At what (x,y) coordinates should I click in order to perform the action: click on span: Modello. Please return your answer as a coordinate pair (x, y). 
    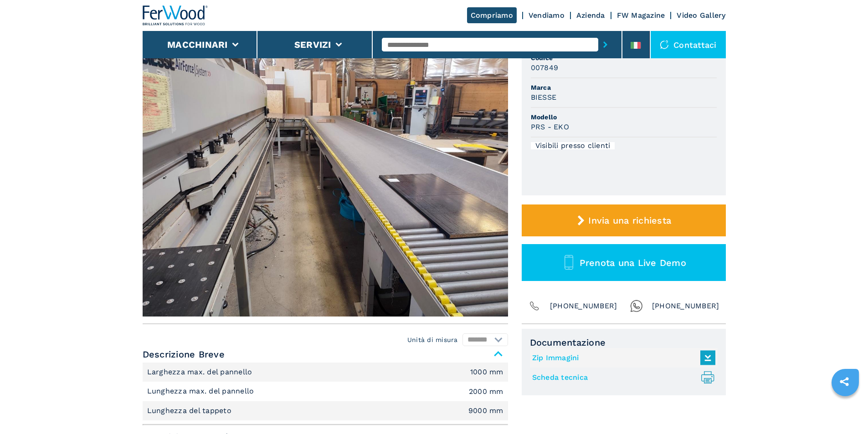
    Looking at the image, I should click on (624, 117).